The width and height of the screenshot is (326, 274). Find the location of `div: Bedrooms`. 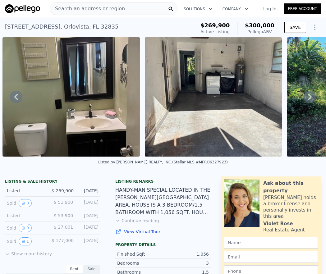

div: Bedrooms is located at coordinates (140, 263).